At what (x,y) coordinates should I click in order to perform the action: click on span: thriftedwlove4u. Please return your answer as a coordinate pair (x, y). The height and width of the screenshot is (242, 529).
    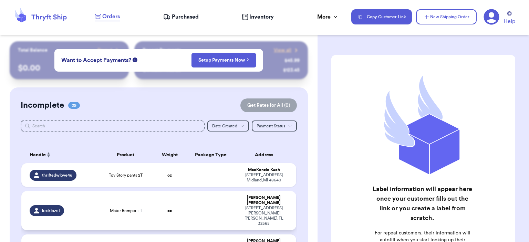
    Looking at the image, I should click on (57, 175).